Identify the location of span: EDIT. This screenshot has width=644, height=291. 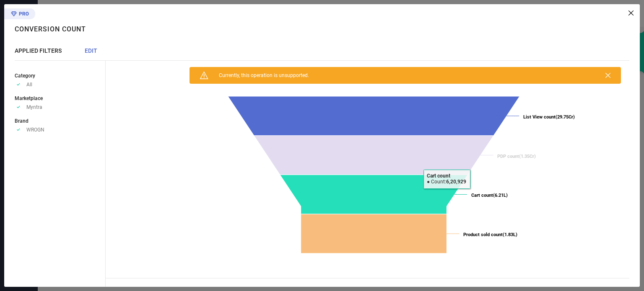
(91, 51).